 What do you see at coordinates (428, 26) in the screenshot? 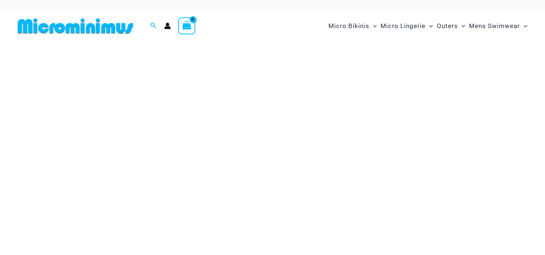
I see `nav: Site Navigation` at bounding box center [428, 26].